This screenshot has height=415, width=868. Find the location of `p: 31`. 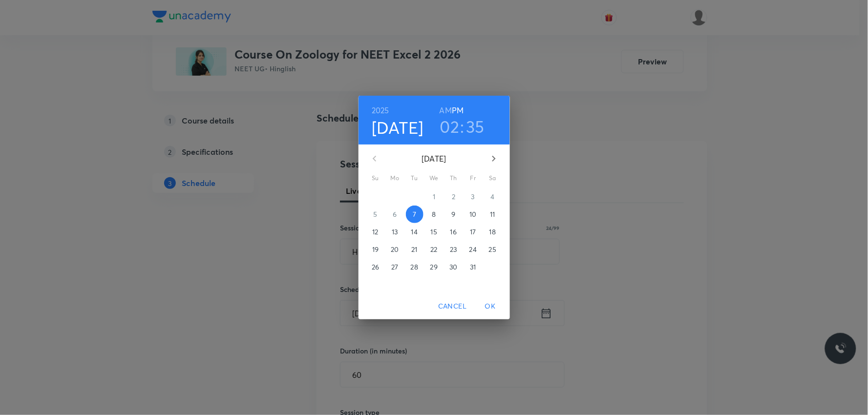

p: 31 is located at coordinates (473, 267).